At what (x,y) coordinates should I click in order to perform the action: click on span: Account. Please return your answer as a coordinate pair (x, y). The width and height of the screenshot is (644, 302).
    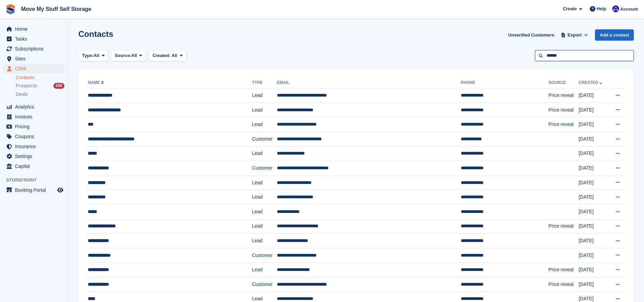
    Looking at the image, I should click on (629, 9).